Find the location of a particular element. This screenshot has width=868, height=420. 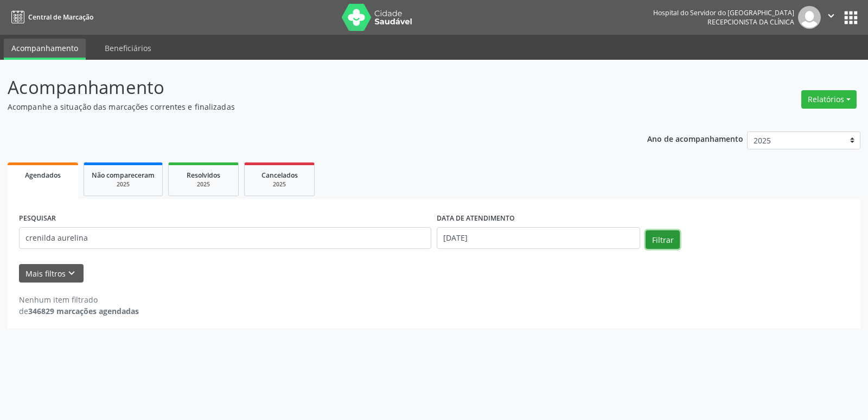

span: Recepcionista da clínica is located at coordinates (751, 22).